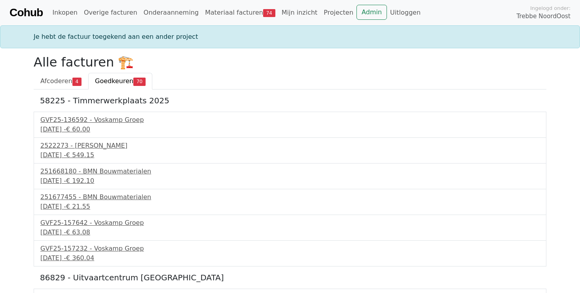 The height and width of the screenshot is (293, 580). What do you see at coordinates (290, 37) in the screenshot?
I see `div: Je hebt de factuur toegekend aan een ander project` at bounding box center [290, 37].